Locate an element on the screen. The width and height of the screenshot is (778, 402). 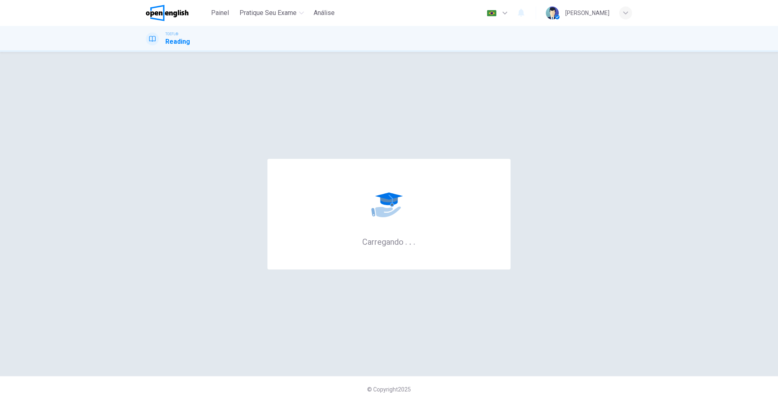
img: pt is located at coordinates (491, 13).